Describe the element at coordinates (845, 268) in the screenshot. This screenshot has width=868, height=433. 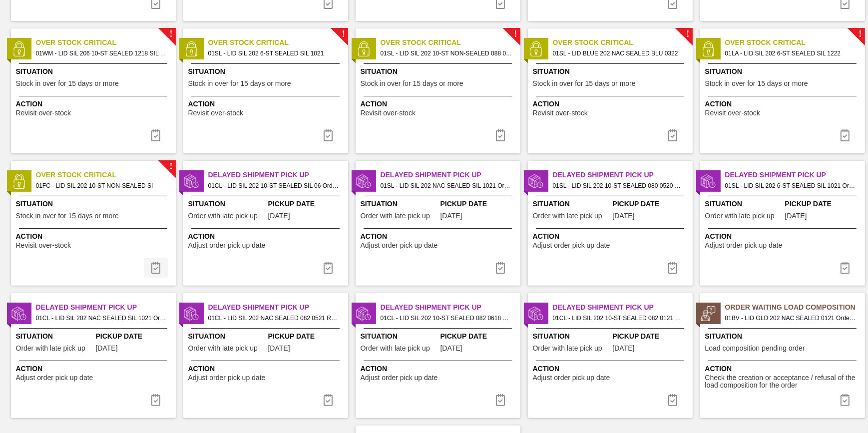
I see `div: Complete task: 6927447` at that location.